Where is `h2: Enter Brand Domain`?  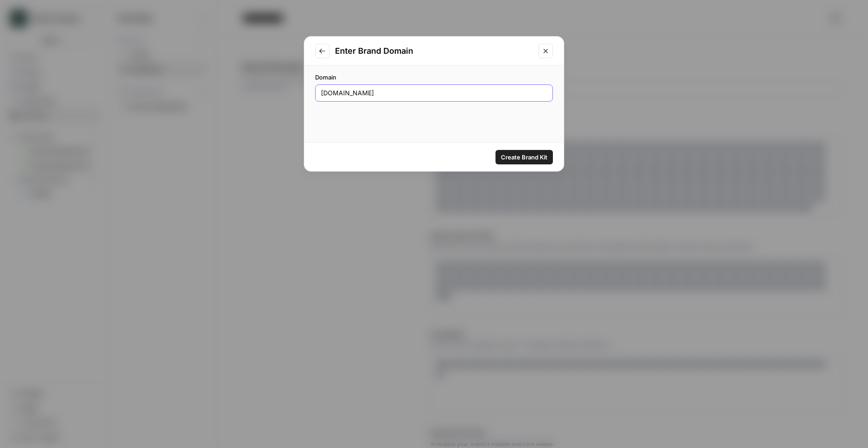 h2: Enter Brand Domain is located at coordinates (434, 51).